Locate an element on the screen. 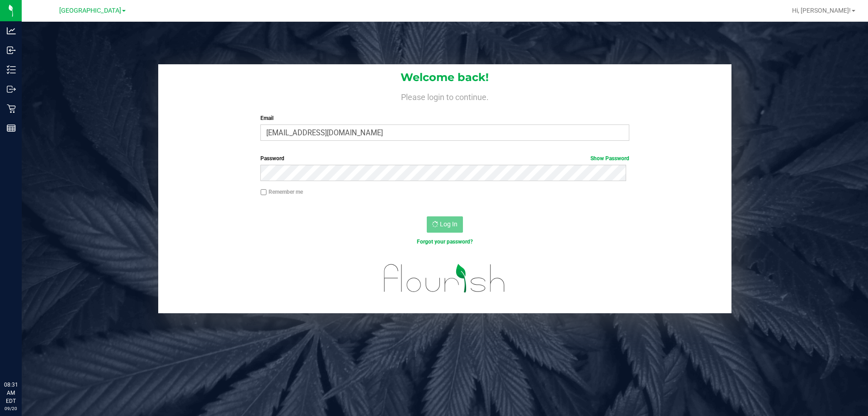 The height and width of the screenshot is (416, 868). p: 09/20 is located at coordinates (11, 408).